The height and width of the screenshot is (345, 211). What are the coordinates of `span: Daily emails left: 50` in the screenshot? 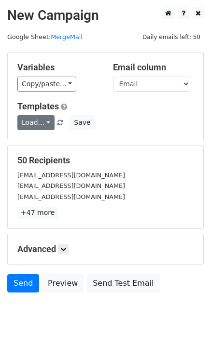 It's located at (171, 37).